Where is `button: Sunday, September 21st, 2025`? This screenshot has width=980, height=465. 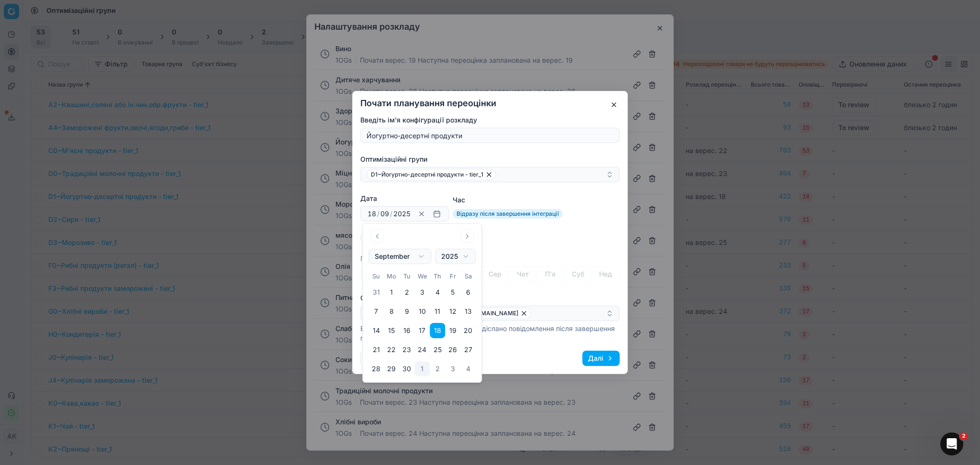
button: Sunday, September 21st, 2025 is located at coordinates (376, 350).